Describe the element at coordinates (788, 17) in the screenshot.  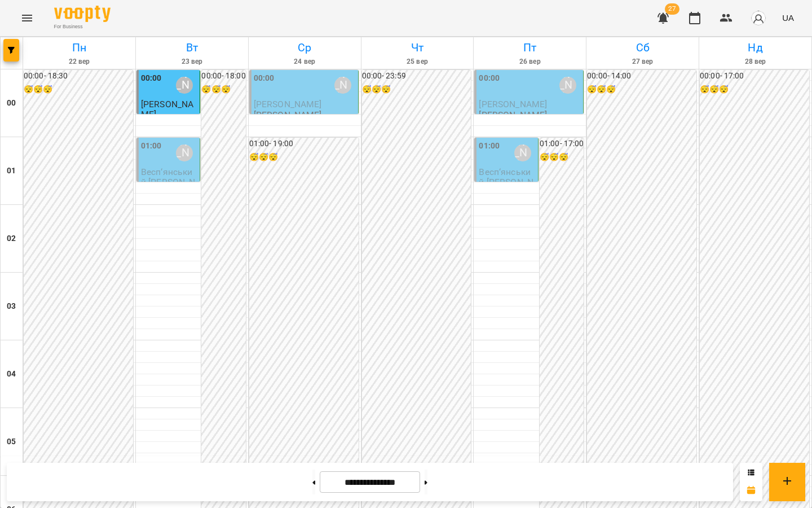
I see `button: UA` at that location.